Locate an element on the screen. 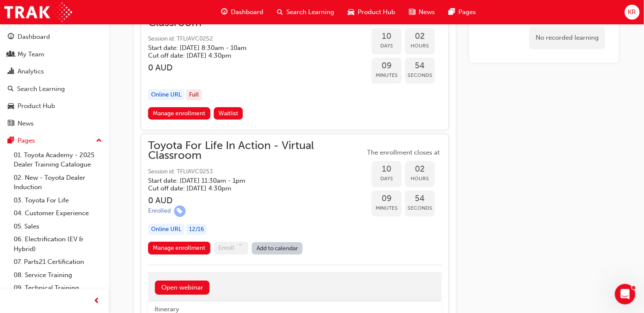  a: Product Hub is located at coordinates (54, 106).